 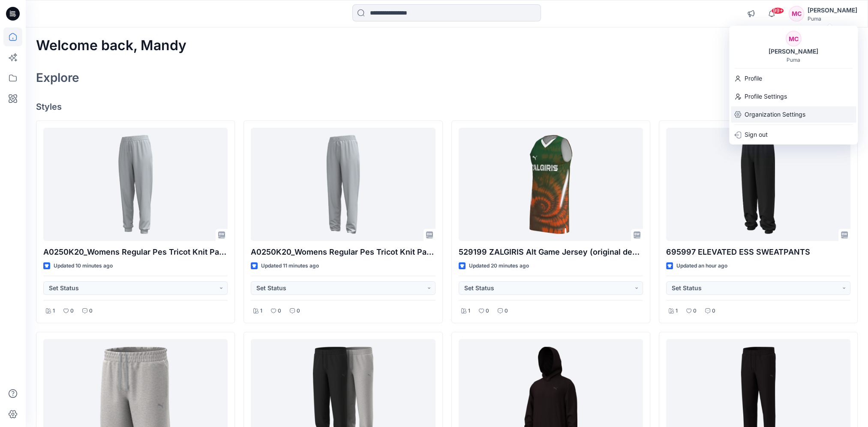 What do you see at coordinates (290, 265) in the screenshot?
I see `p: Updated 11 minutes ago` at bounding box center [290, 265].